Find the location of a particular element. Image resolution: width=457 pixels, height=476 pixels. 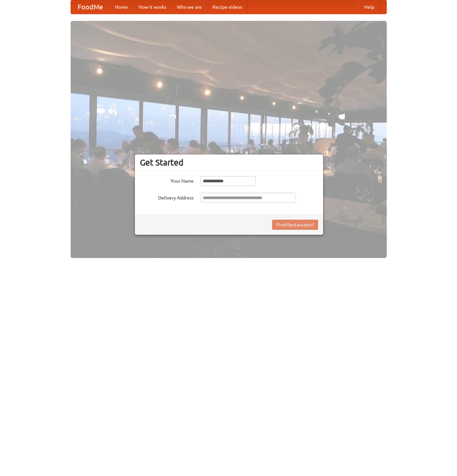

a: Home is located at coordinates (121, 7).